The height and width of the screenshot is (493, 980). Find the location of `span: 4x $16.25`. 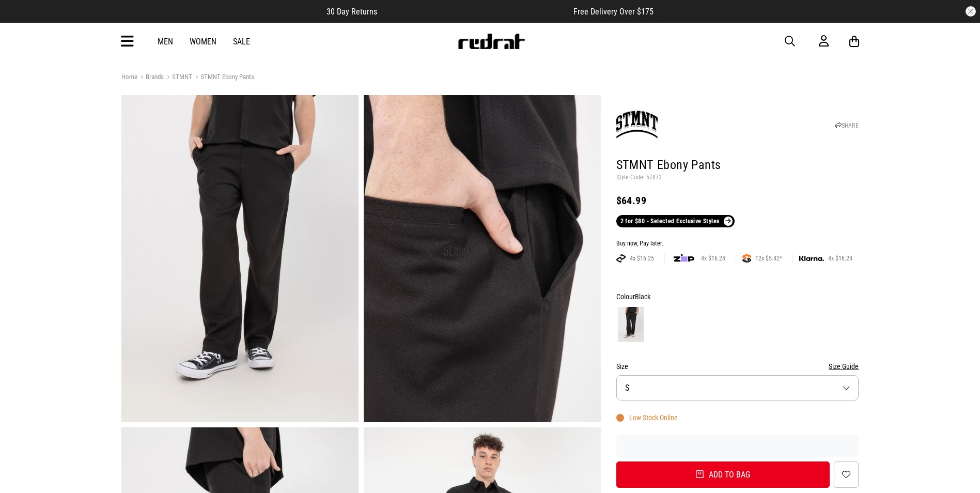

span: 4x $16.25 is located at coordinates (642, 258).